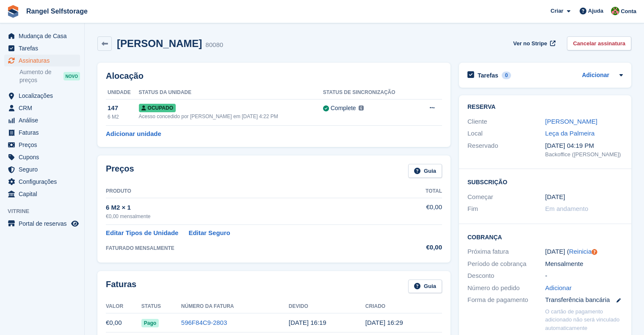 This screenshot has height=335, width=644. What do you see at coordinates (254, 248) in the screenshot?
I see `div: FATURADO MENSALMENTE` at bounding box center [254, 248].